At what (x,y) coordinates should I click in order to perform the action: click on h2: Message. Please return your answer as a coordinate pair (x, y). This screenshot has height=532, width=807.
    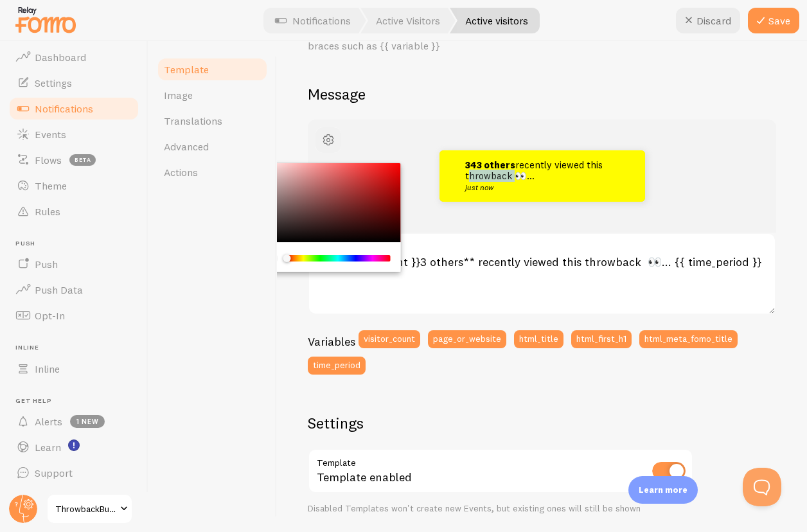
    Looking at the image, I should click on (541, 94).